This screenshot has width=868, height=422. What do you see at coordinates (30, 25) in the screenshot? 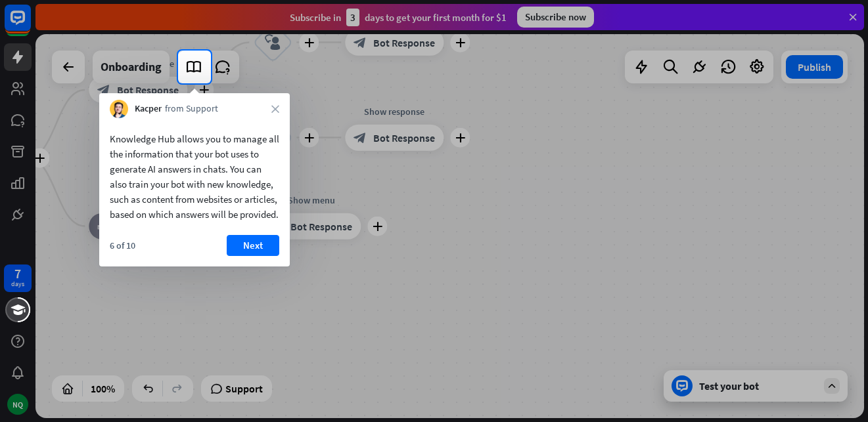
I see `button: Open LiveChat chat widget` at bounding box center [30, 25].